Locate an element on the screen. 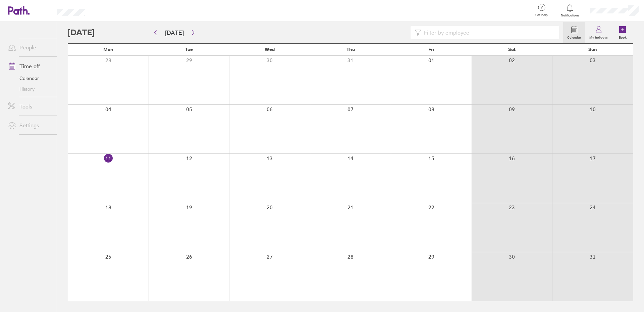 The height and width of the screenshot is (312, 644). span: Tue is located at coordinates (189, 50).